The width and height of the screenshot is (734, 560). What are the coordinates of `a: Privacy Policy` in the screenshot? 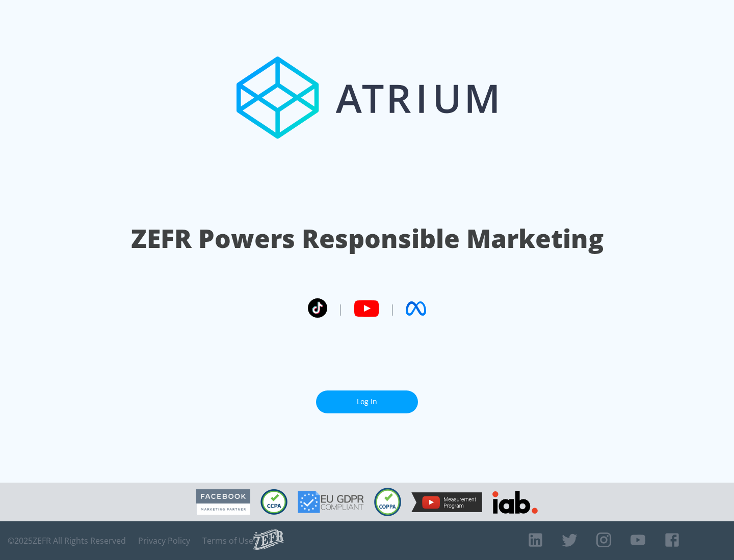 It's located at (164, 541).